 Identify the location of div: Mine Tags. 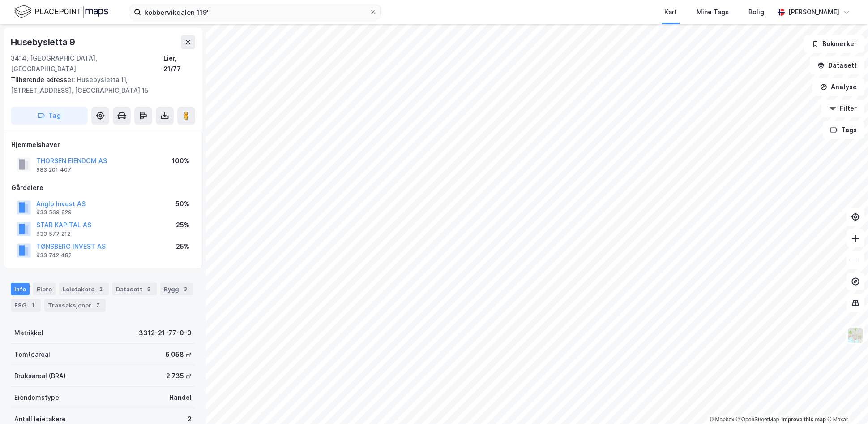
(713, 12).